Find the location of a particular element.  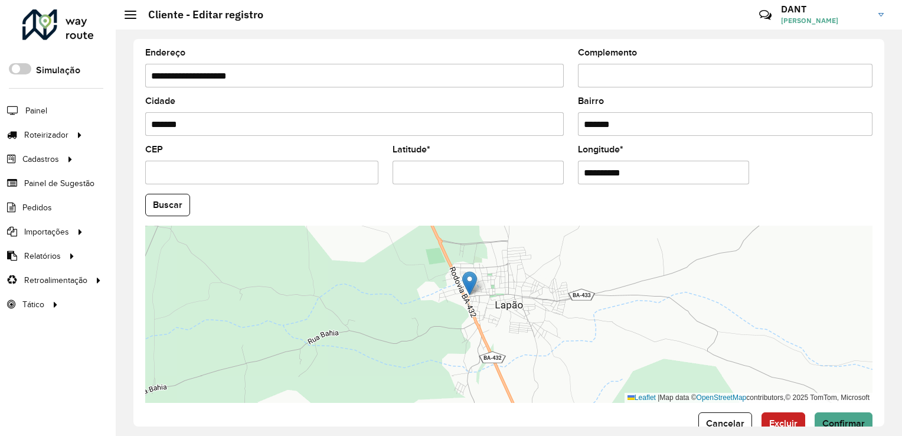

span: Cadastros is located at coordinates (41, 159).